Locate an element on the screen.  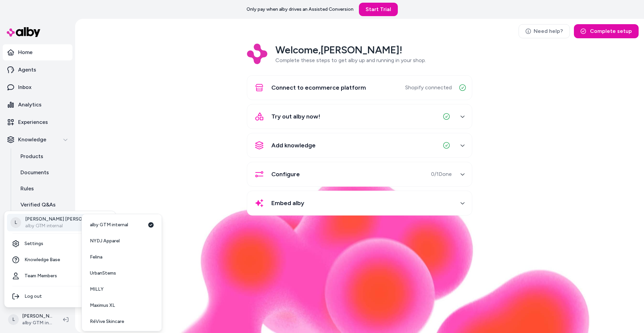
span: NYDJ Apparel is located at coordinates (104, 241).